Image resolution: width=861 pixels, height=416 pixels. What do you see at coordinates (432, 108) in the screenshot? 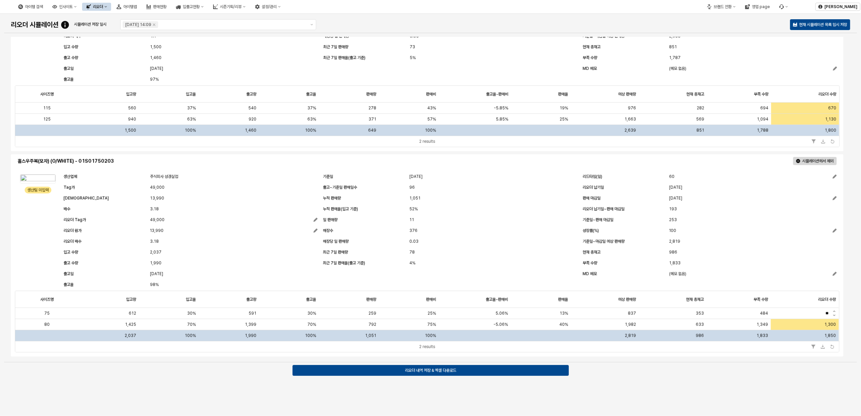
I see `span: 43%` at bounding box center [432, 108].